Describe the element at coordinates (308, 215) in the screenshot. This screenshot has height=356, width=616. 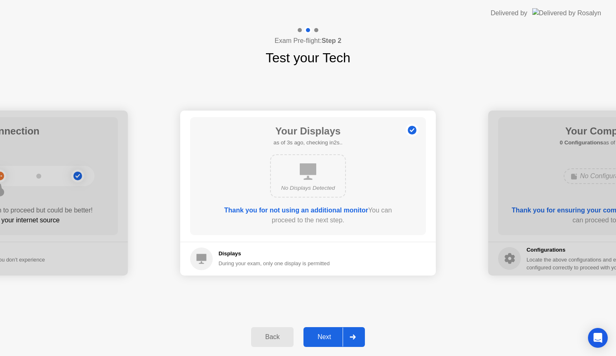
I see `div: You can proceed to the next step.` at that location.